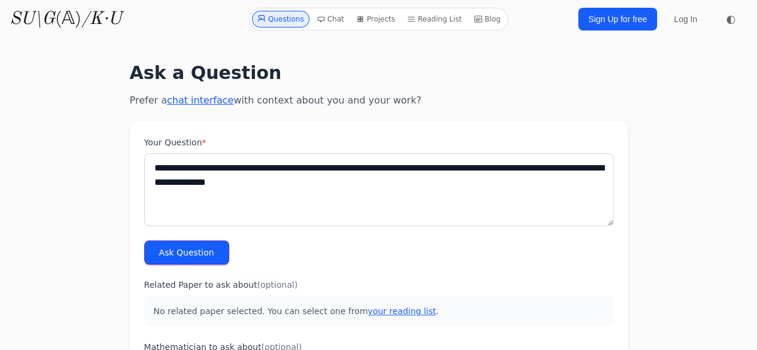 The height and width of the screenshot is (350, 757). I want to click on a: Projects, so click(375, 19).